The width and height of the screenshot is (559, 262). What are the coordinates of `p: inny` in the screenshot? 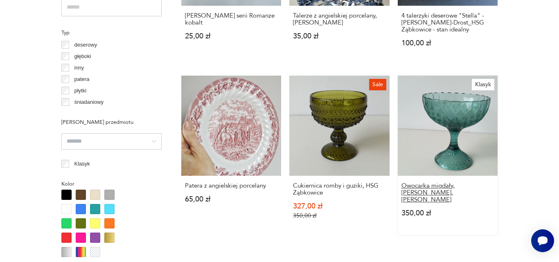 It's located at (79, 68).